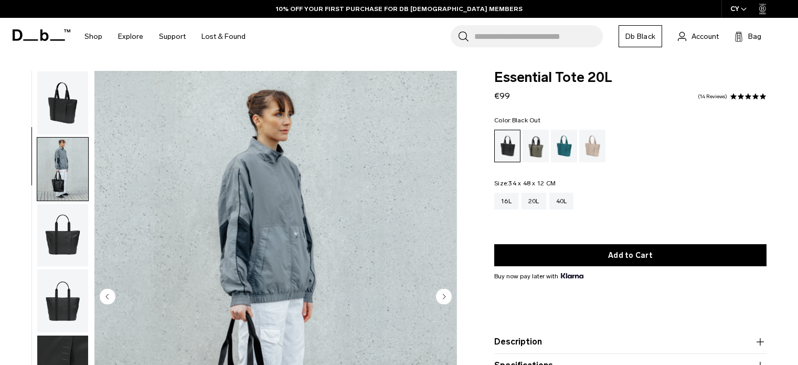 This screenshot has width=798, height=365. What do you see at coordinates (518, 120) in the screenshot?
I see `legend: Color:` at bounding box center [518, 120].